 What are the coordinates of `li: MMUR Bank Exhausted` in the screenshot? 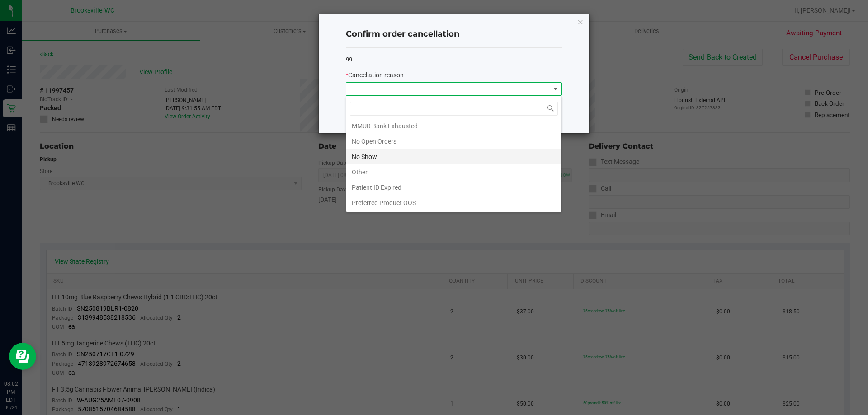 It's located at (454, 126).